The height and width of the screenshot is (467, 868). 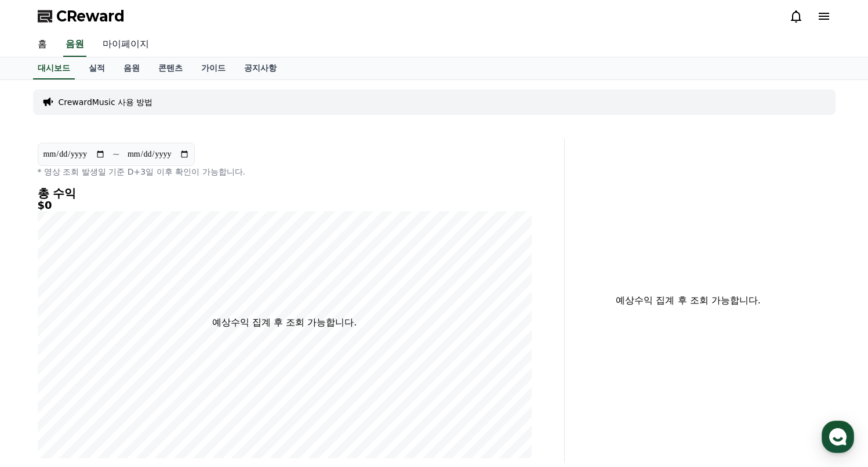 What do you see at coordinates (97, 69) in the screenshot?
I see `a: 실적` at bounding box center [97, 69].